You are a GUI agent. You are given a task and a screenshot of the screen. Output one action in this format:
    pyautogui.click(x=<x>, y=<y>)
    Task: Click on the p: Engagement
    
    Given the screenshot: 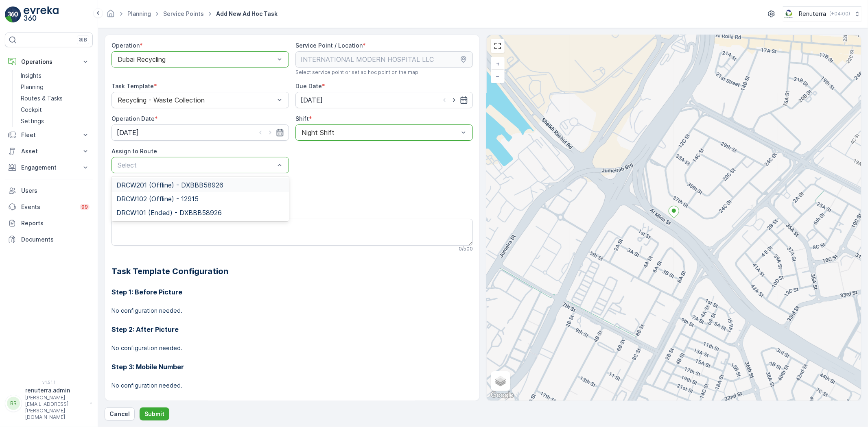 What is the action you would take?
    pyautogui.click(x=49, y=168)
    